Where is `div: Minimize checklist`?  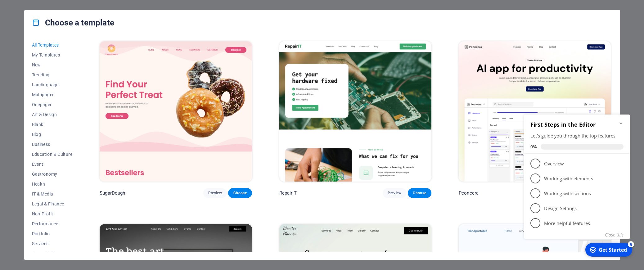 div: Minimize checklist is located at coordinates (100, 15).